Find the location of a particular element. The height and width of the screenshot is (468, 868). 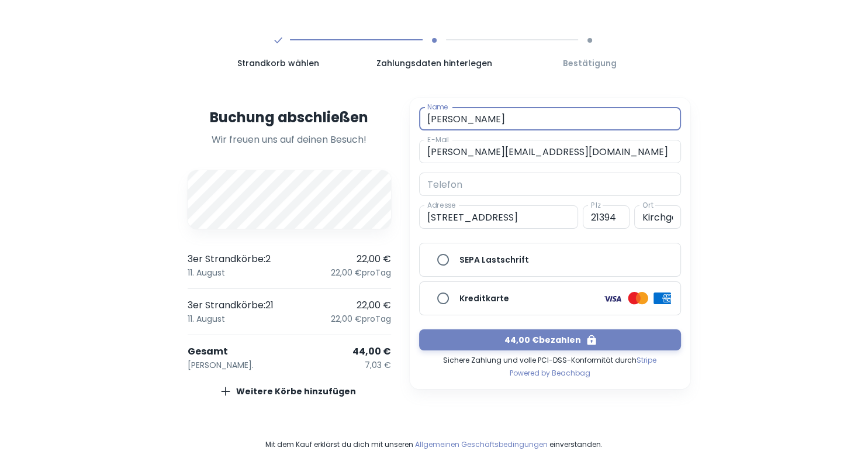

label: Ort is located at coordinates (648, 205).